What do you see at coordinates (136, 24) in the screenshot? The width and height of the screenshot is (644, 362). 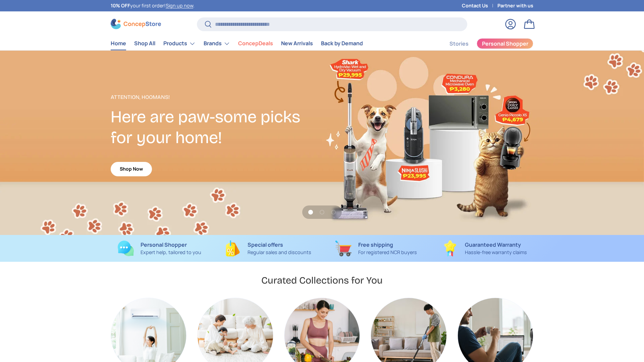 I see `a: ConcepStore` at bounding box center [136, 24].